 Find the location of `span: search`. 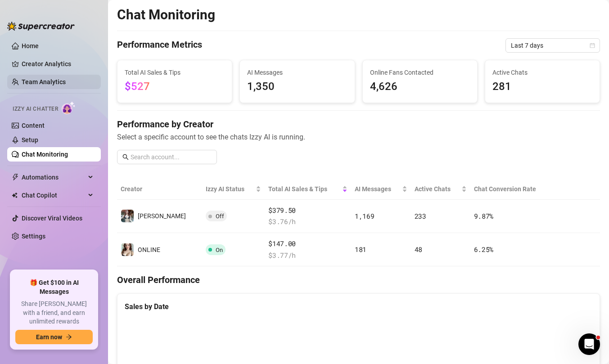

span: search is located at coordinates (126, 157).